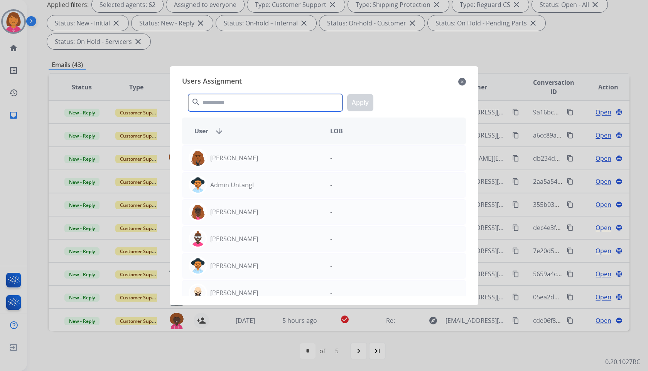  What do you see at coordinates (336, 131) in the screenshot?
I see `span: LOB` at bounding box center [336, 131].